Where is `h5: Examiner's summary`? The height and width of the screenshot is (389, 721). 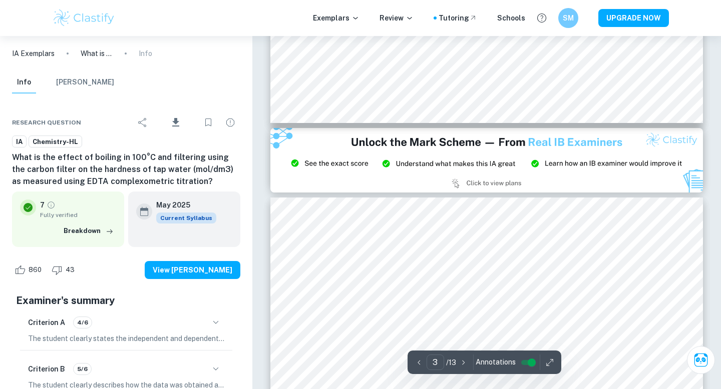
h5: Examiner's summary is located at coordinates (126, 301).